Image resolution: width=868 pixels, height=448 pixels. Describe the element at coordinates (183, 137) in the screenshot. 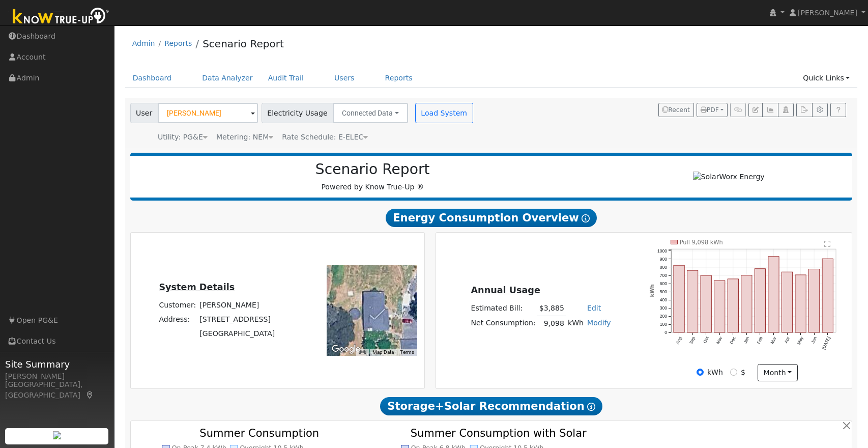

I see `div: Utility: PG&E` at that location.